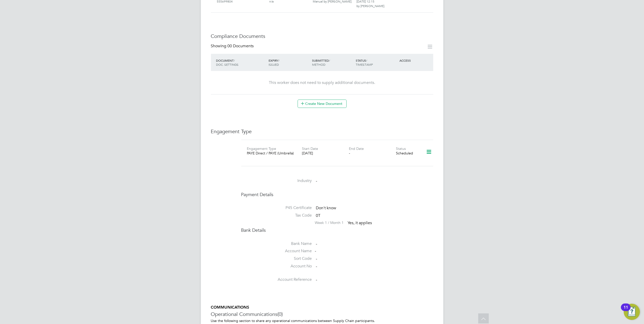 This screenshot has height=324, width=644. What do you see at coordinates (360, 223) in the screenshot?
I see `span: Yes, it applies` at bounding box center [360, 223].